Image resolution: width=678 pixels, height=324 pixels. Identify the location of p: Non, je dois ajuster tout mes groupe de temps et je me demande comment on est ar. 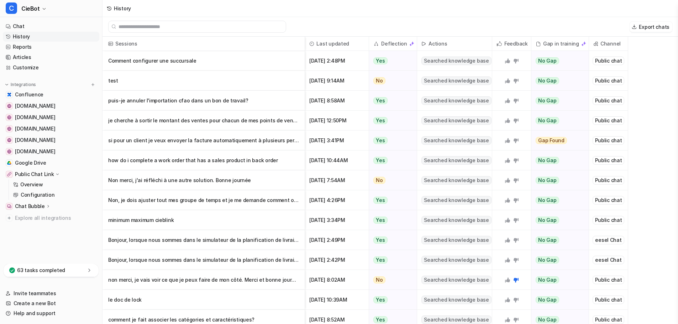
(204, 200).